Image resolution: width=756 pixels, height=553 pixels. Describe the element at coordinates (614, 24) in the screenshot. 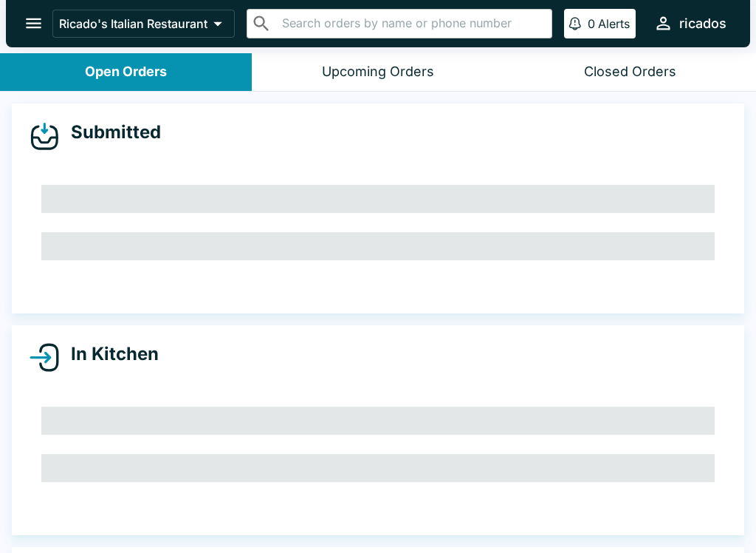

I see `p: Alerts` at that location.